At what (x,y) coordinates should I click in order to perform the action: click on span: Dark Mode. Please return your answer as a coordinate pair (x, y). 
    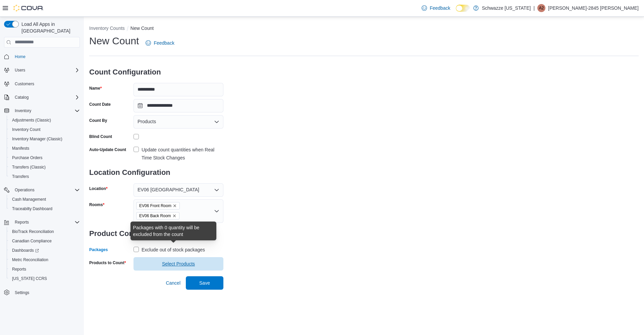
    Looking at the image, I should click on (456, 12).